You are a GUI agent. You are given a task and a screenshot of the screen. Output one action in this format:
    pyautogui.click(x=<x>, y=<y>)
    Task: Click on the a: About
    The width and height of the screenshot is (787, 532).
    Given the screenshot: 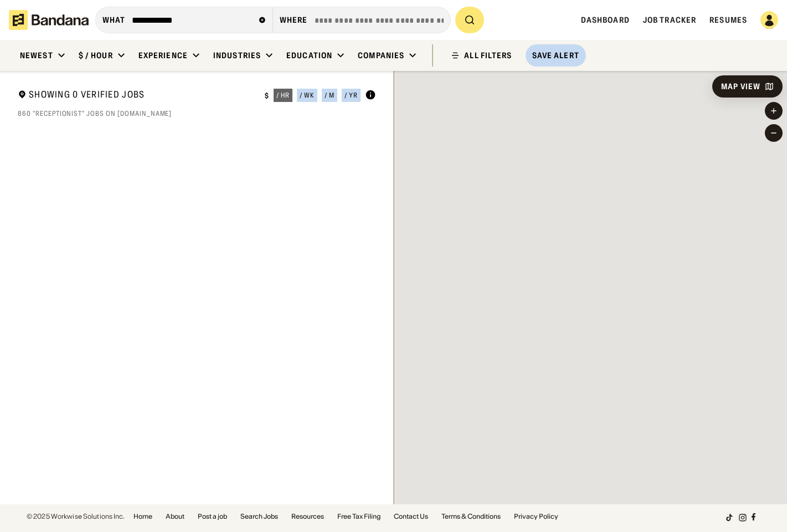 What is the action you would take?
    pyautogui.click(x=175, y=516)
    